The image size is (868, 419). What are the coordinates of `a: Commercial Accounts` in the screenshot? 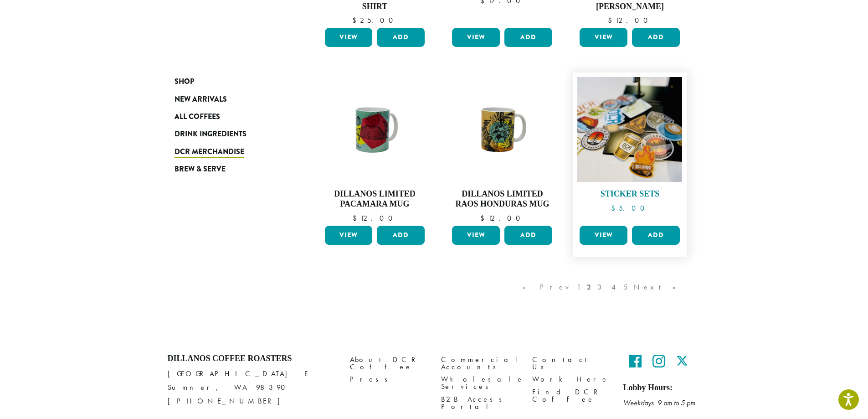 It's located at (480, 363).